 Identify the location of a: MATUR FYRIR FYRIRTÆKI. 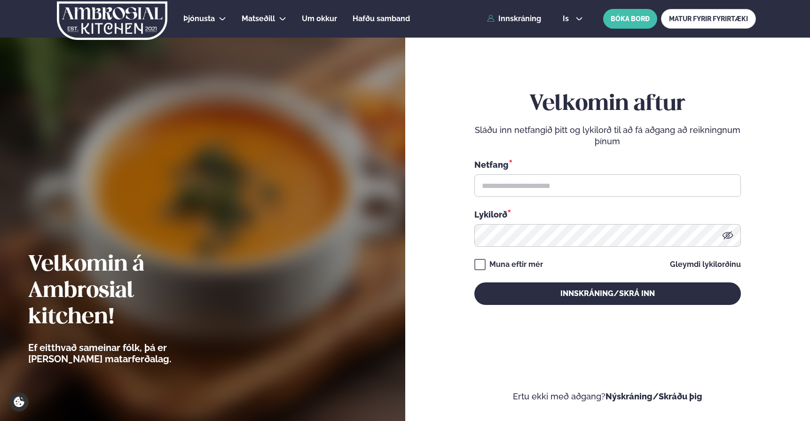
(708, 19).